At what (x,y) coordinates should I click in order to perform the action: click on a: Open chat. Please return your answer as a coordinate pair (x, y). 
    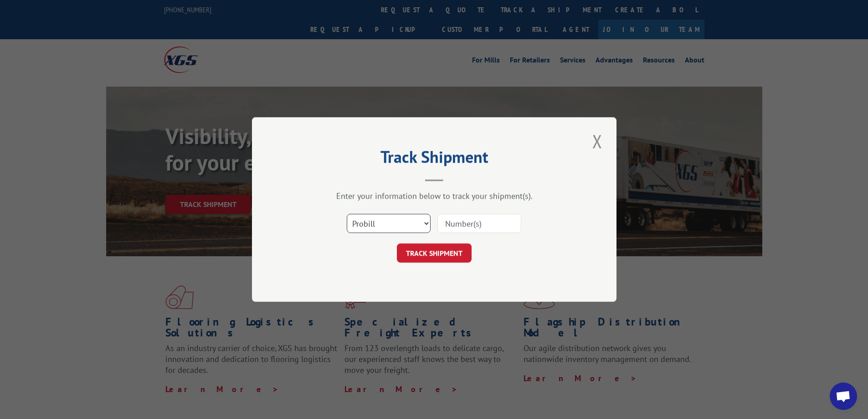
    Looking at the image, I should click on (843, 396).